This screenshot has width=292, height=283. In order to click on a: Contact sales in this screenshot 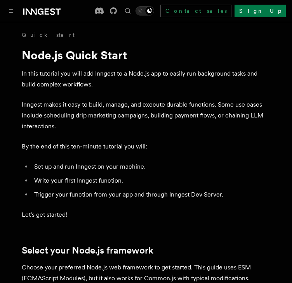, I will do `click(196, 11)`.